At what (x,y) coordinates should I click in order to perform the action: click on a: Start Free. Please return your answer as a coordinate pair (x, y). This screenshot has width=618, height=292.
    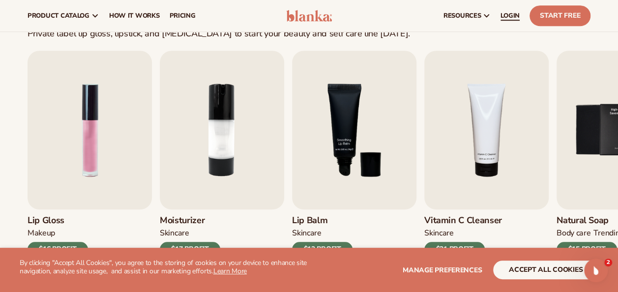
    Looking at the image, I should click on (560, 16).